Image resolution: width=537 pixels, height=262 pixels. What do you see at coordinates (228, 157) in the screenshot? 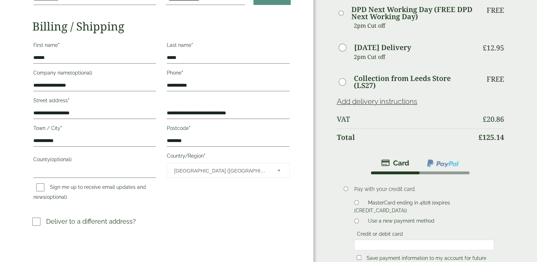
I see `label: Country/Region` at bounding box center [228, 157].